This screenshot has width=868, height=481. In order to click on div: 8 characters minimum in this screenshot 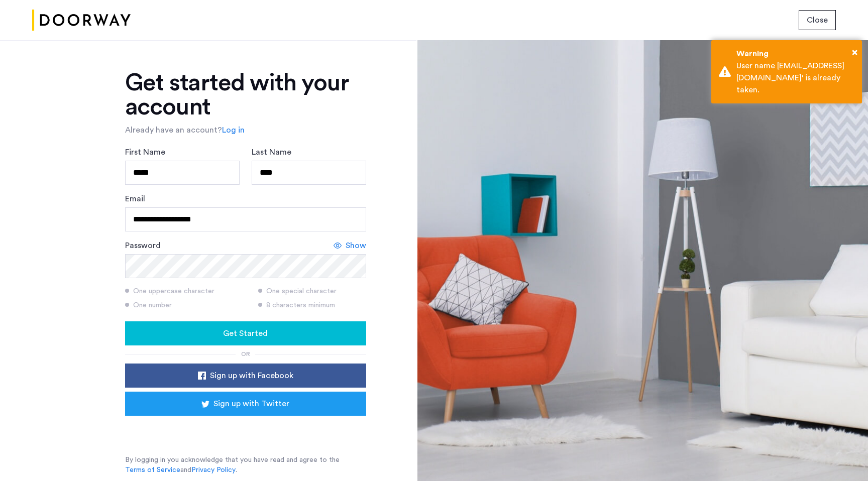, I will do `click(312, 305)`.